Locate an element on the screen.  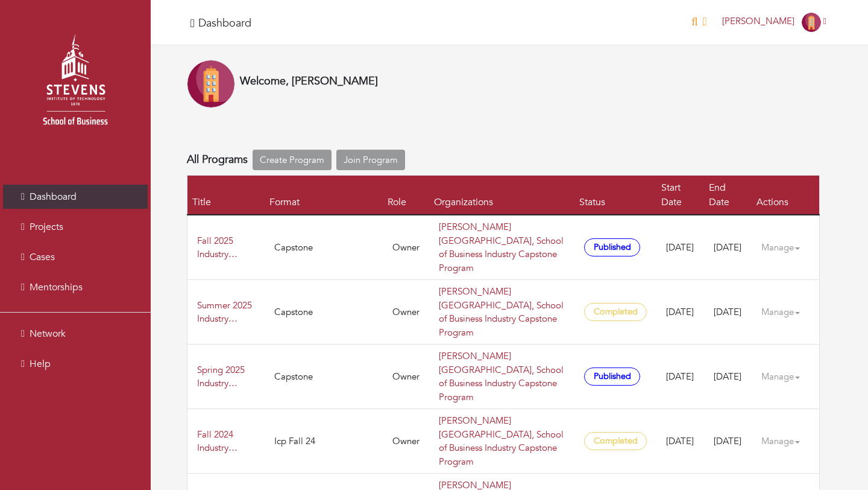
a: Cases is located at coordinates (75, 257).